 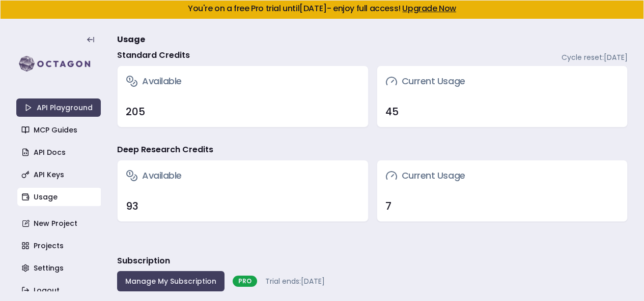 What do you see at coordinates (58, 64) in the screenshot?
I see `img: logo-rect-yK7x_WSZ.svg` at bounding box center [58, 64].